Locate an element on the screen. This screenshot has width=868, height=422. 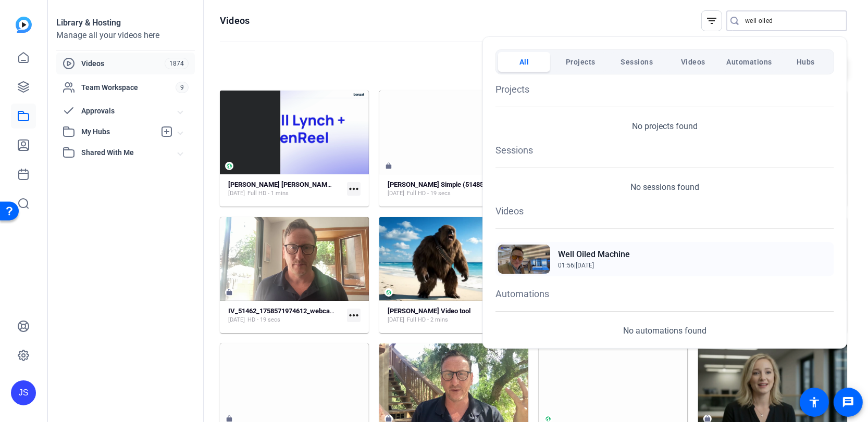
p: No automations found is located at coordinates (665, 331).